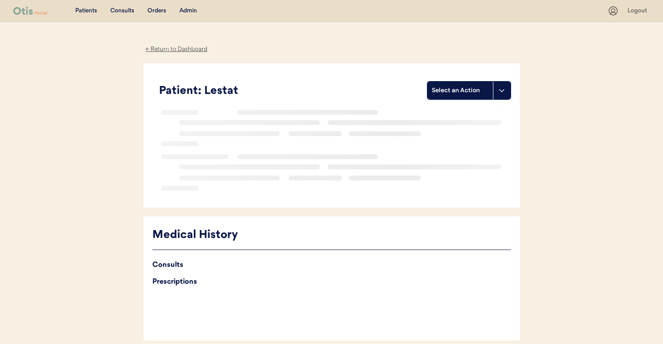  Describe the element at coordinates (332, 235) in the screenshot. I see `div: Medical History` at that location.